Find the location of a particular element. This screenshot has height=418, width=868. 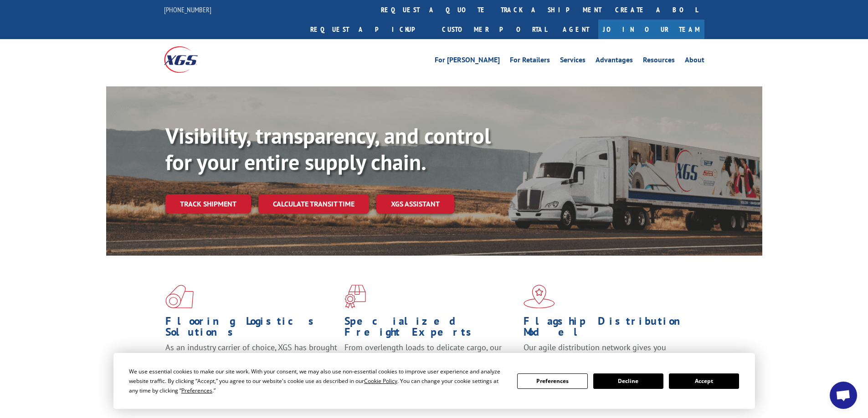

a: Join Our Team is located at coordinates (651, 29).